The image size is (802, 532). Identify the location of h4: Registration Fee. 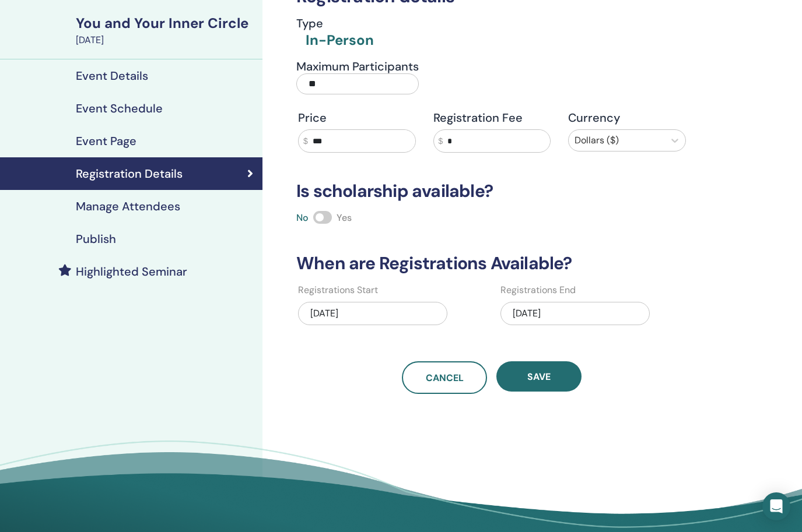
(492, 118).